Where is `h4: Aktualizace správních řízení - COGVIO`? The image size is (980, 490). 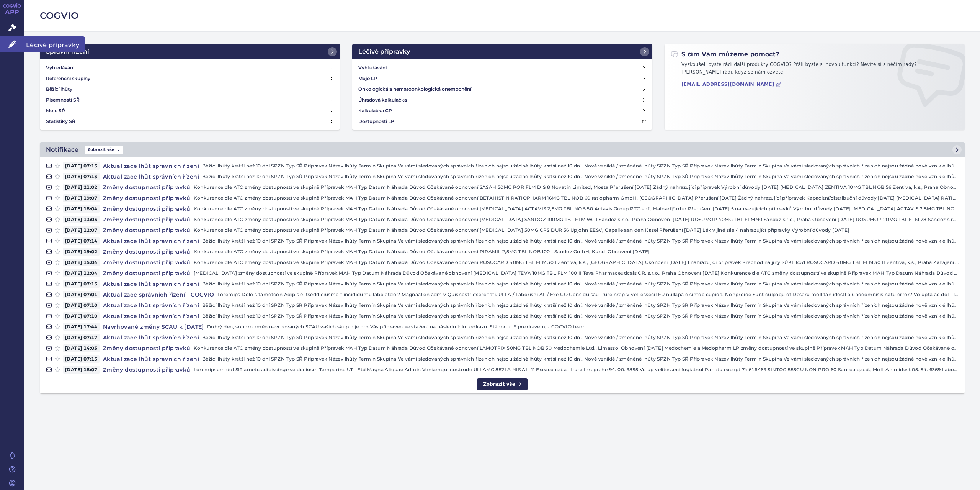 h4: Aktualizace správních řízení - COGVIO is located at coordinates (158, 294).